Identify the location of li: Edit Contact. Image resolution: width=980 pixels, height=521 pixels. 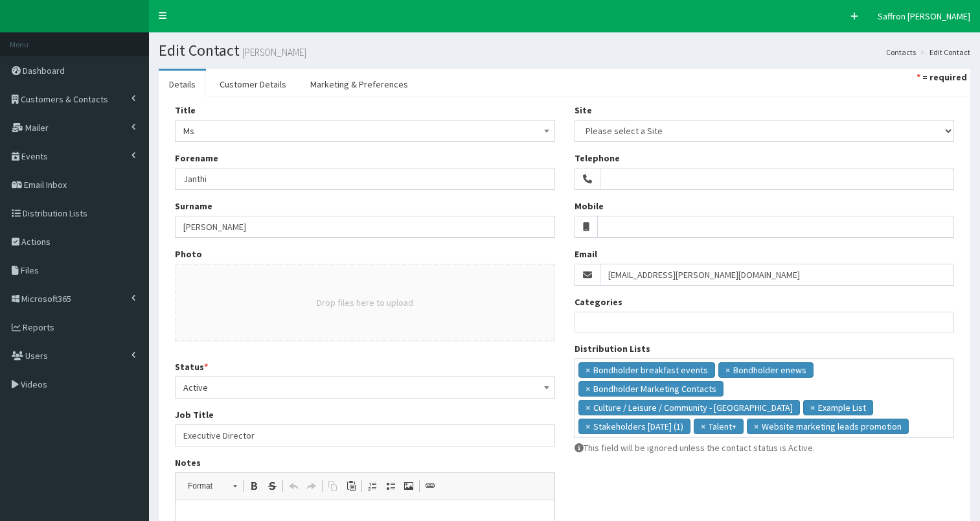
(944, 52).